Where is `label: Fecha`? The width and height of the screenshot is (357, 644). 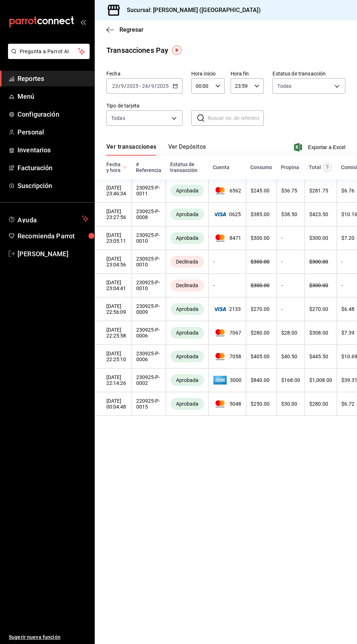 label: Fecha is located at coordinates (144, 73).